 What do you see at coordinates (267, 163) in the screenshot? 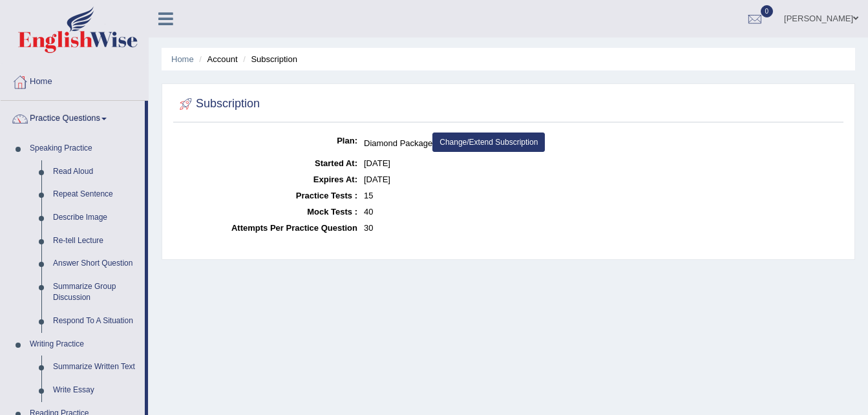
I see `dt: Started At:` at bounding box center [267, 163].